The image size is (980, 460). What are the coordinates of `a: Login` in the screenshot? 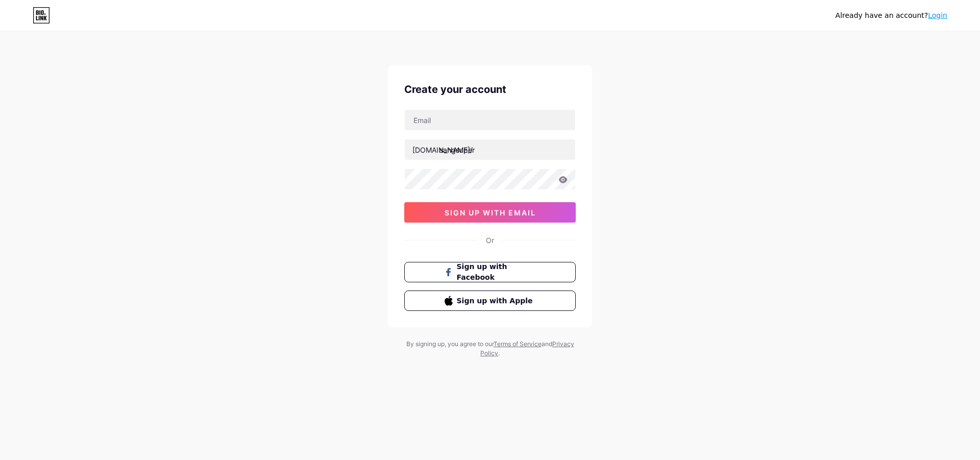 It's located at (938, 15).